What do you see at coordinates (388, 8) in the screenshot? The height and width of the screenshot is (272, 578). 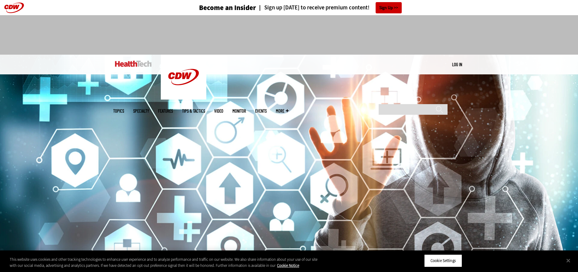 I see `a: Sign Up` at bounding box center [388, 8].